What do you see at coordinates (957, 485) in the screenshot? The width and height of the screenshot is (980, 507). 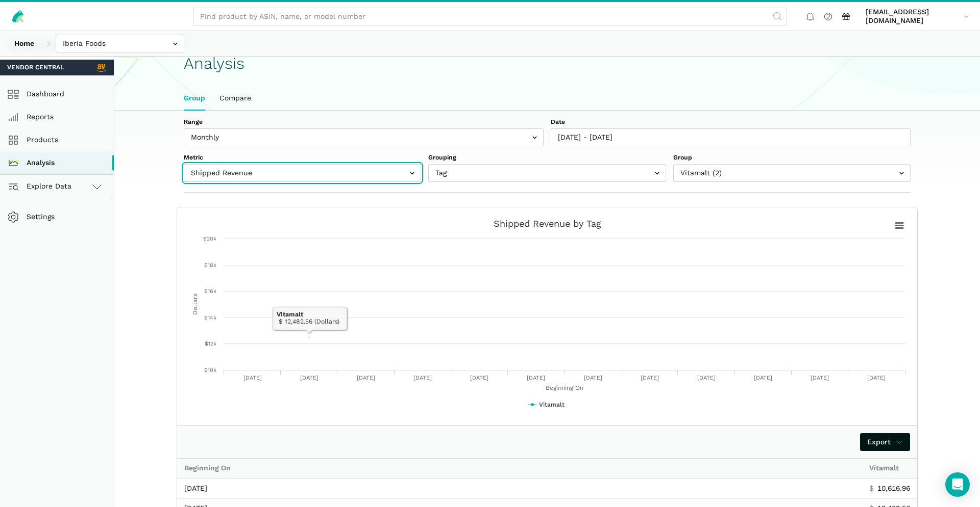 I see `div: Open Intercom Messenger` at bounding box center [957, 485].